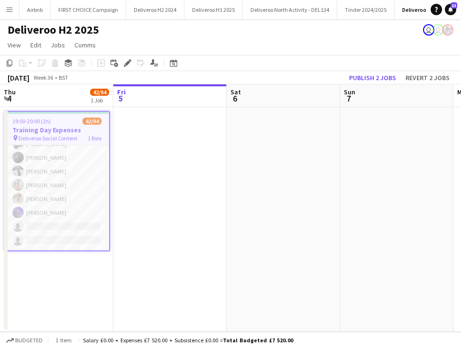 The height and width of the screenshot is (348, 461). I want to click on span: Week 36, so click(43, 77).